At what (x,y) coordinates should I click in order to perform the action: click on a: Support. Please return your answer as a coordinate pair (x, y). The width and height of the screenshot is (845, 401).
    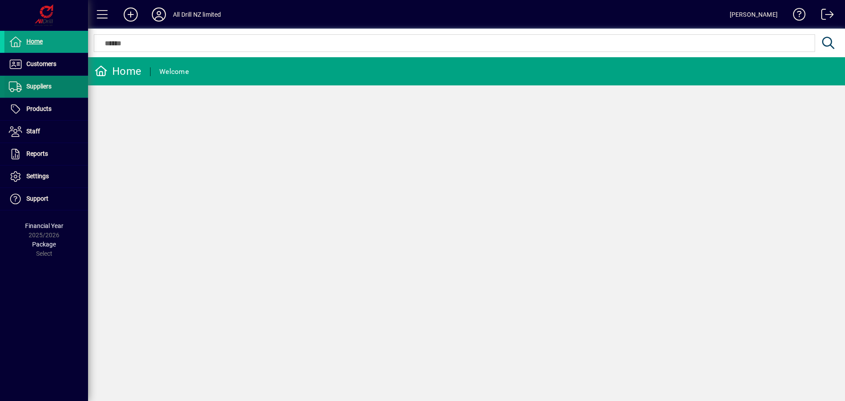
    Looking at the image, I should click on (46, 199).